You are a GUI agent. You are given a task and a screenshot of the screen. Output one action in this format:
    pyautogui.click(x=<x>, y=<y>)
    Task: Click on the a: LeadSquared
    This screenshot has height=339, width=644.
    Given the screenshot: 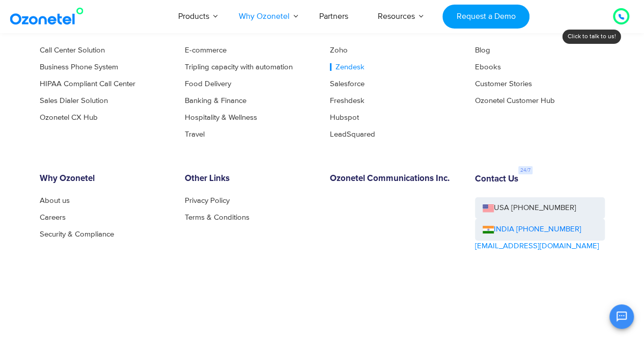 What is the action you would take?
    pyautogui.click(x=352, y=134)
    